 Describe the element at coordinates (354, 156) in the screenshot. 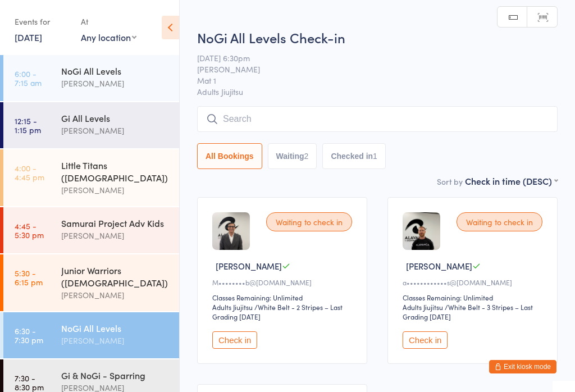

I see `button: Checked in1` at that location.